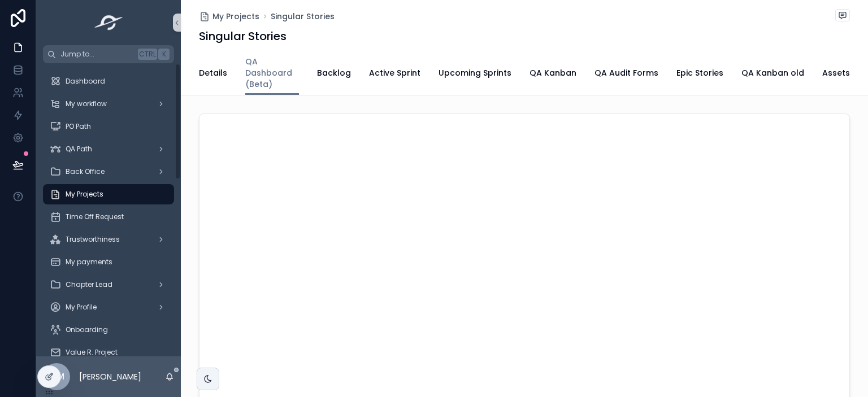  I want to click on span: Value R. Project, so click(92, 353).